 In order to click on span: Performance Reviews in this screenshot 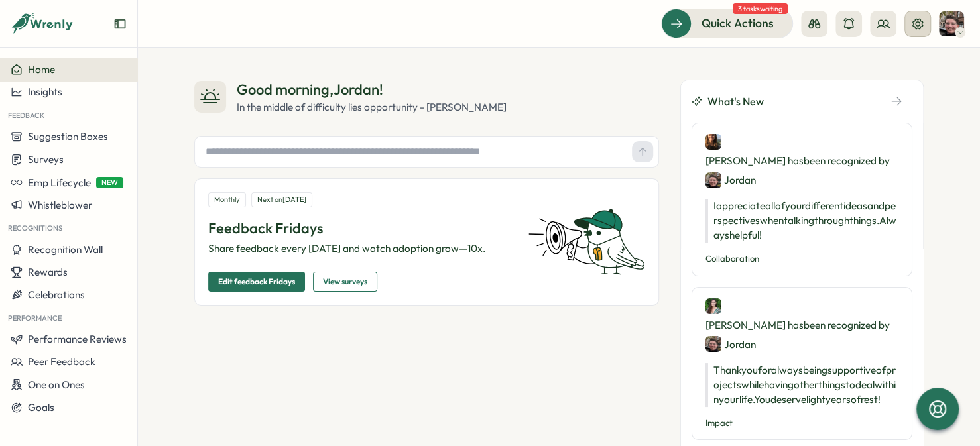, I will do `click(77, 339)`.